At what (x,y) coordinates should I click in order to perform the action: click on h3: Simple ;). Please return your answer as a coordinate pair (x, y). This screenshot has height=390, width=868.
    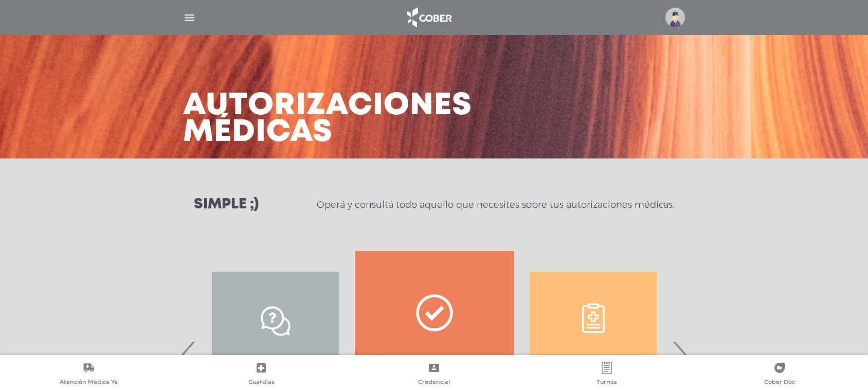
    Looking at the image, I should click on (226, 205).